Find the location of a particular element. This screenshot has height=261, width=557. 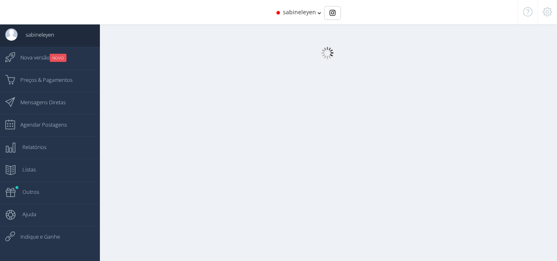

span: Indique e Ganhe is located at coordinates (36, 237).